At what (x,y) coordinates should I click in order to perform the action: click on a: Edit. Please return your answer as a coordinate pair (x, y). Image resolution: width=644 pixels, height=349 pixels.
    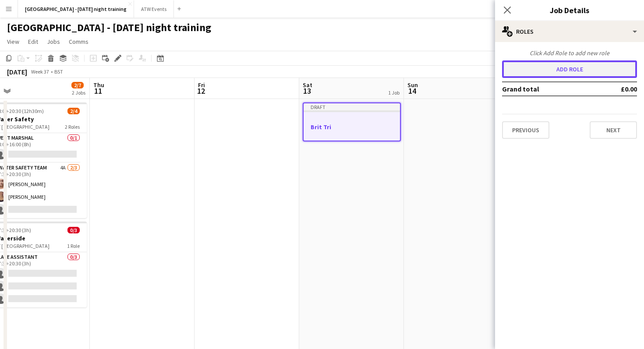
    Looking at the image, I should click on (33, 42).